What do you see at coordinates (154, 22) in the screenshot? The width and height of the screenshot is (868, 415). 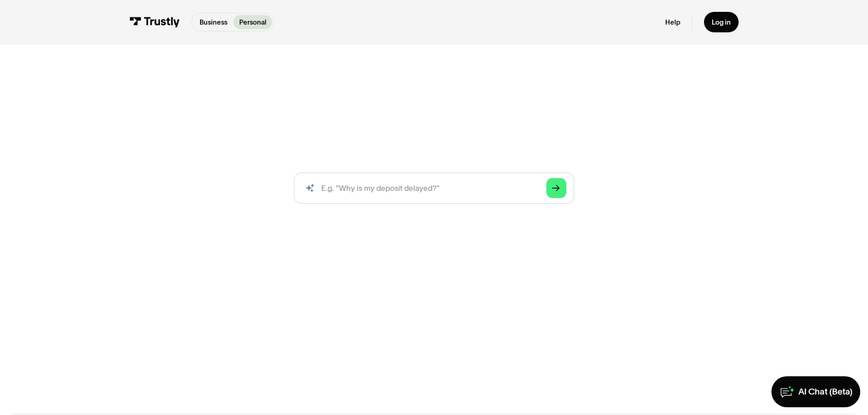 I see `img: Trustly Logo` at bounding box center [154, 22].